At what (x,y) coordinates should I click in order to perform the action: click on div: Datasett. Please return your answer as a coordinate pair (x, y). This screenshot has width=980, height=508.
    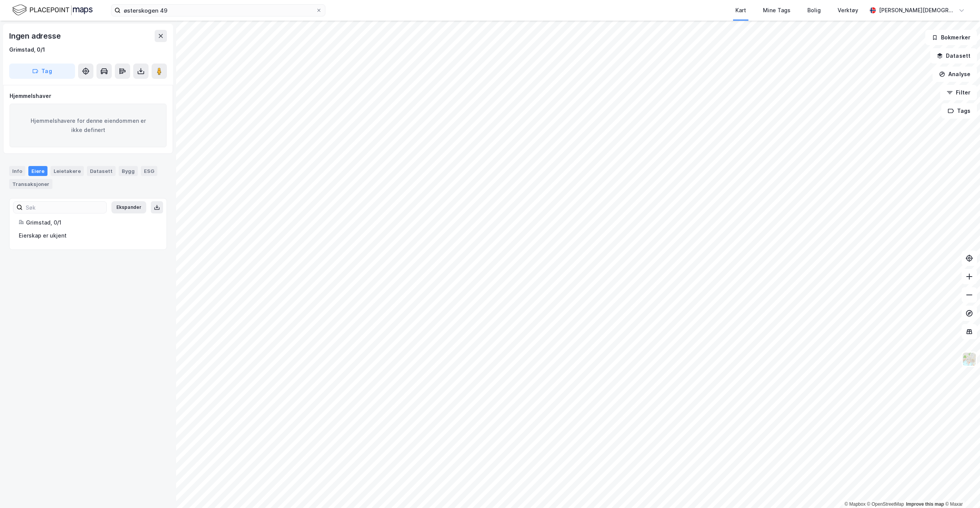
    Looking at the image, I should click on (101, 171).